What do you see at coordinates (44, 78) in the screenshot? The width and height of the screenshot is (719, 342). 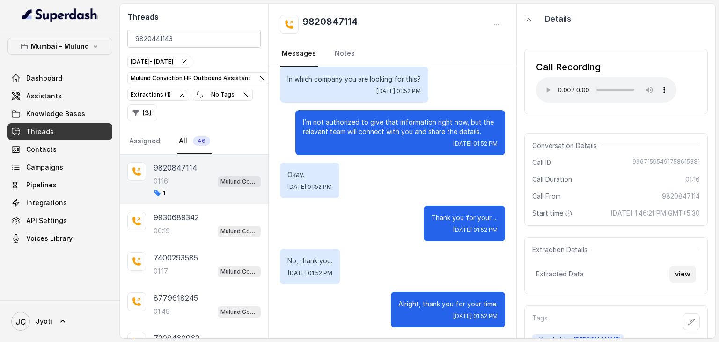 I see `span: Dashboard` at bounding box center [44, 78].